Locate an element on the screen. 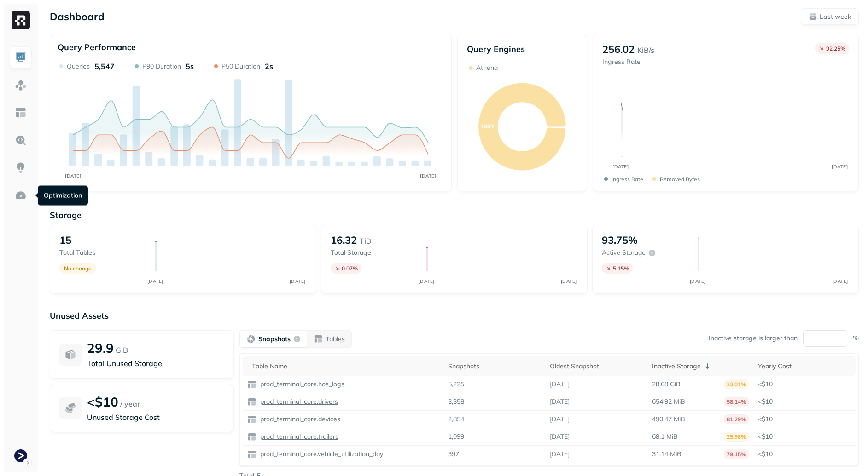 The height and width of the screenshot is (476, 868). p: prod_terminal_core.drivers is located at coordinates (298, 402).